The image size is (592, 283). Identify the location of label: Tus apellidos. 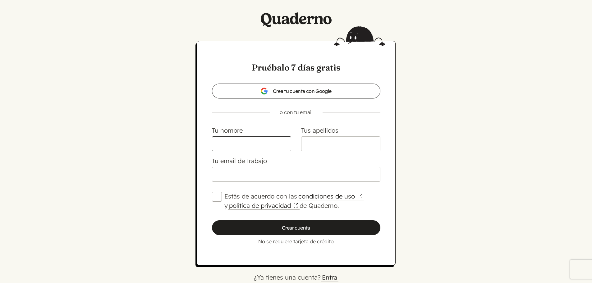
(320, 130).